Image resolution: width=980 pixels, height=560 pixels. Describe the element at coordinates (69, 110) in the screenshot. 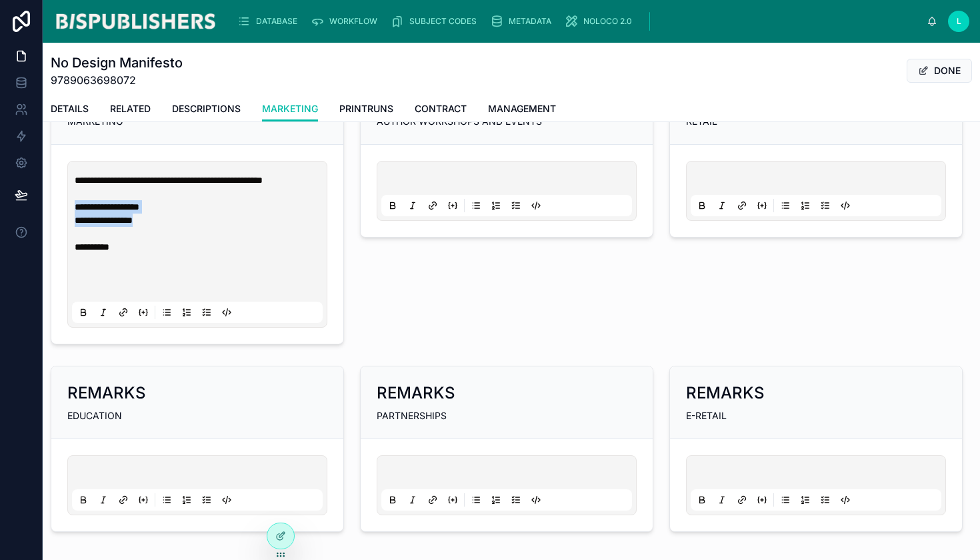

I see `a: DETAILS` at that location.